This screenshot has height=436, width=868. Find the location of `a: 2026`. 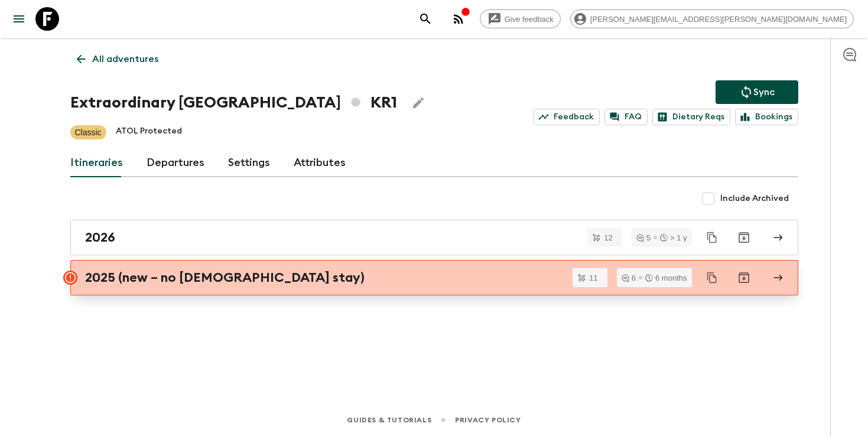

a: 2026 is located at coordinates (435, 238).